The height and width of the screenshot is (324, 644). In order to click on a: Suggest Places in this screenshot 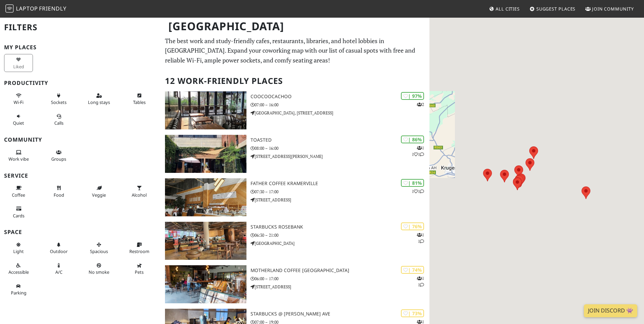, I will do `click(552, 9)`.